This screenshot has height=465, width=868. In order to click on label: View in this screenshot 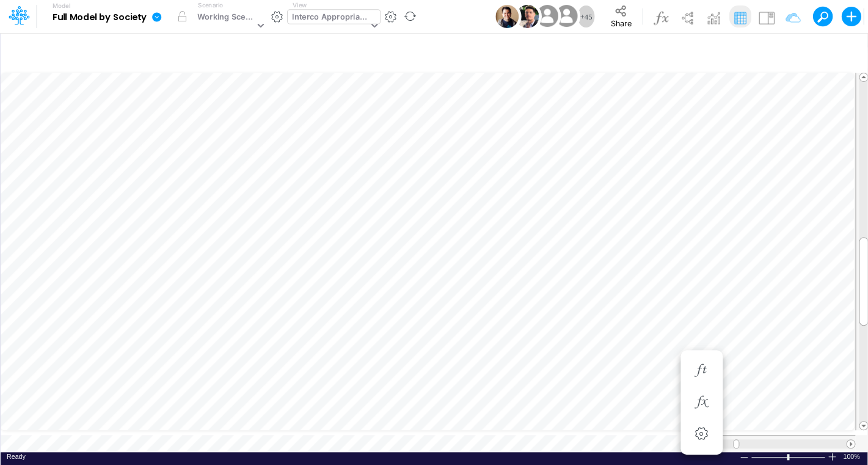, I will do `click(300, 5)`.